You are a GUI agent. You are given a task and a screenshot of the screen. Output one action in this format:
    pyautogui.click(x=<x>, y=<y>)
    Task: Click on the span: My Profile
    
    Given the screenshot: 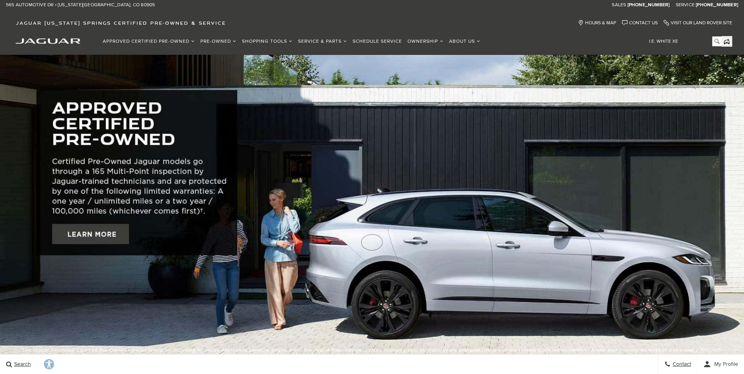 What is the action you would take?
    pyautogui.click(x=724, y=364)
    